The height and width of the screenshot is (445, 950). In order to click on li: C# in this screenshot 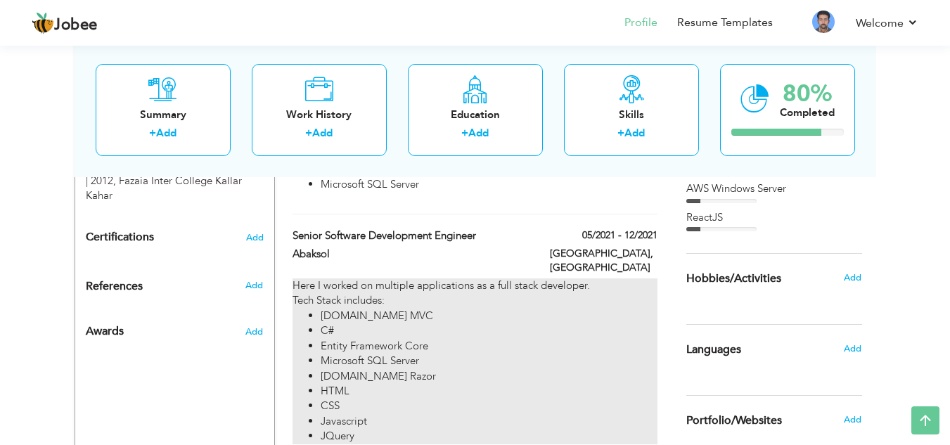, I will do `click(489, 331)`.